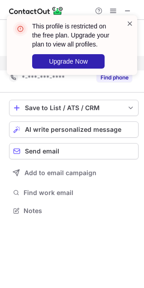 The image size is (144, 288). I want to click on button: Notes, so click(74, 211).